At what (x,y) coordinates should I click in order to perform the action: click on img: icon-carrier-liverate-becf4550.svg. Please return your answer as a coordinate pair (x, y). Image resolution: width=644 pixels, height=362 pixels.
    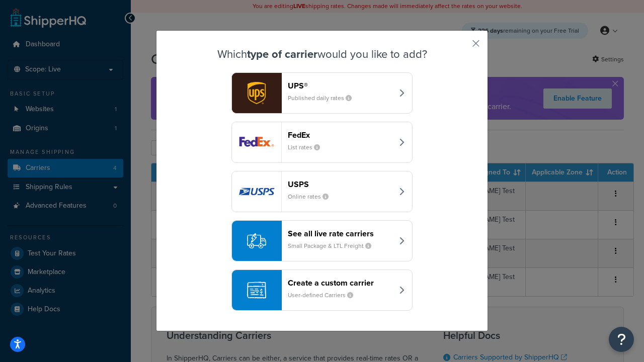
    Looking at the image, I should click on (256, 241).